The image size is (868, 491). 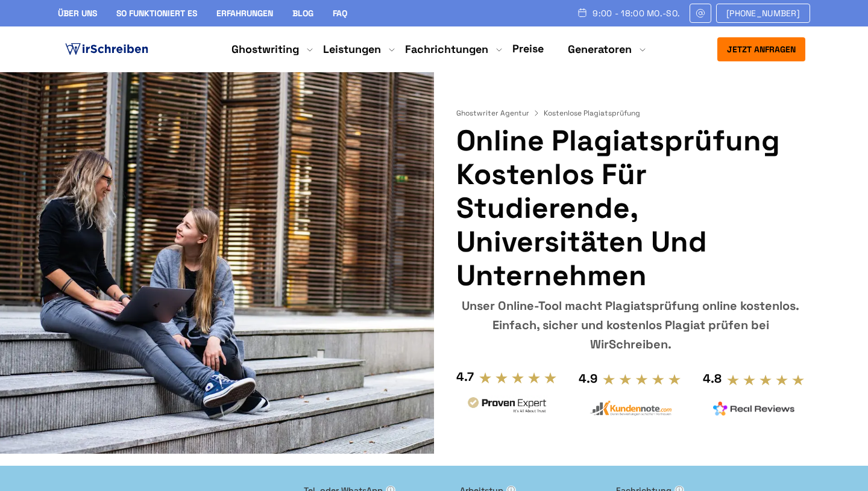 What do you see at coordinates (630, 408) in the screenshot?
I see `img: kundennote` at bounding box center [630, 408].